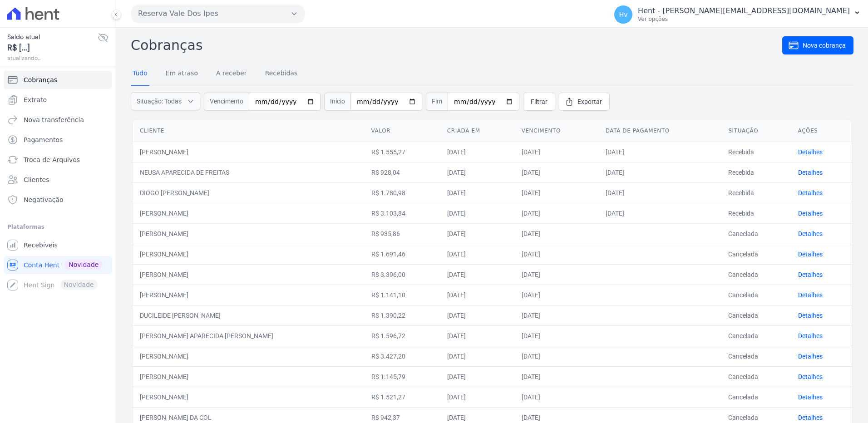 This screenshot has width=868, height=423. I want to click on td: R$ 928,04, so click(402, 172).